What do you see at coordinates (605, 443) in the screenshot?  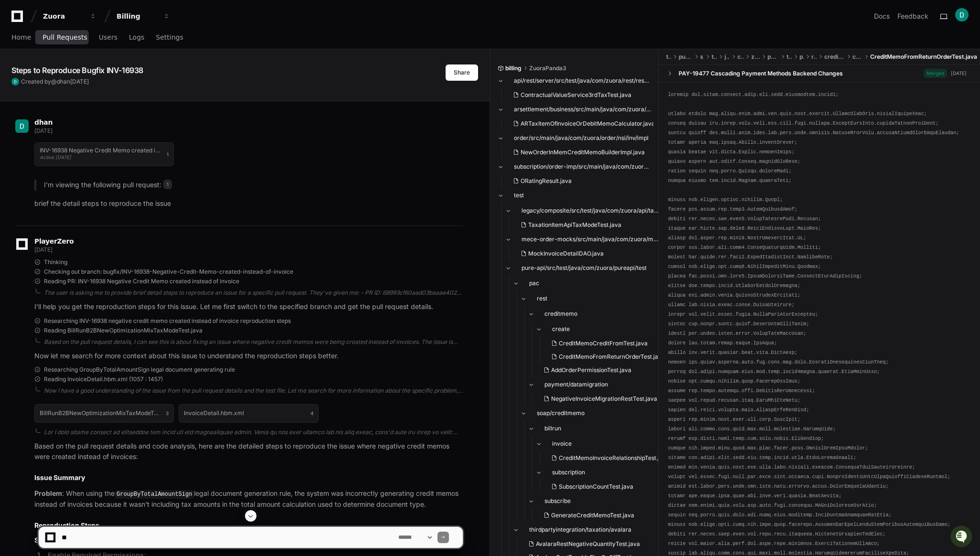 I see `button: invoice` at bounding box center [605, 443].